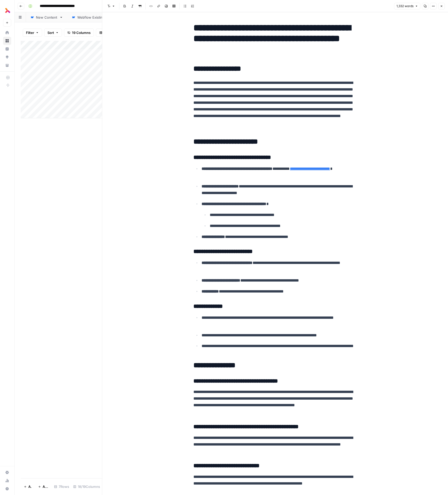 The width and height of the screenshot is (448, 495). I want to click on button: Filter, so click(32, 33).